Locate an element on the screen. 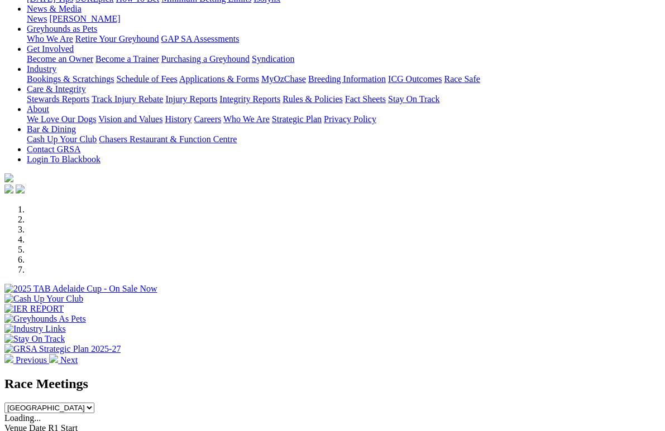 The height and width of the screenshot is (431, 665). a: Greyhounds as Pets is located at coordinates (62, 28).